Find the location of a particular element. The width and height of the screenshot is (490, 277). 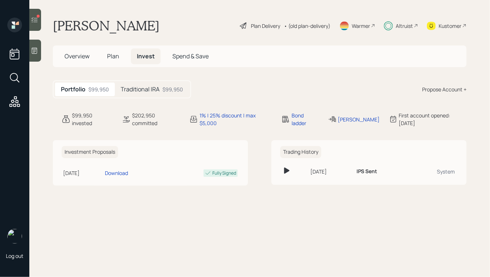

h5: Traditional IRA is located at coordinates (140, 89).